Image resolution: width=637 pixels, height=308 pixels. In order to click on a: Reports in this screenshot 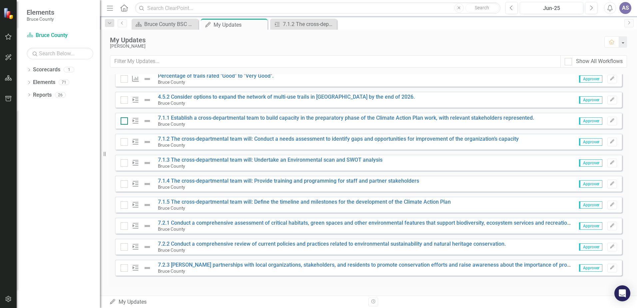, I will do `click(42, 95)`.